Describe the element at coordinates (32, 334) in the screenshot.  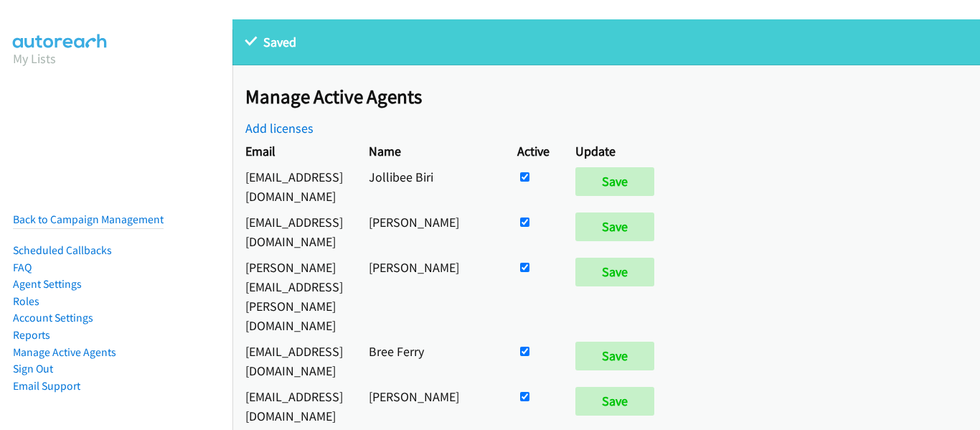
I see `a: Reports` at that location.